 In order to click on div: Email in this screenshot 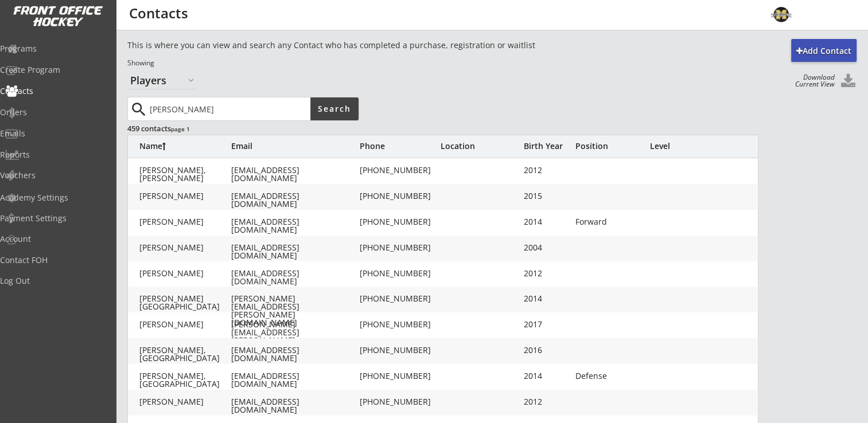, I will do `click(294, 146)`.